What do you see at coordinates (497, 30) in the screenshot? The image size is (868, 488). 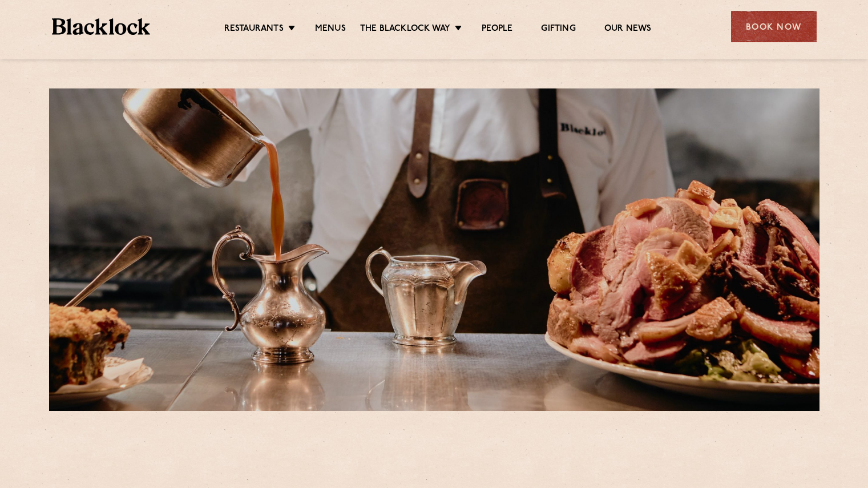 I see `a: People` at bounding box center [497, 30].